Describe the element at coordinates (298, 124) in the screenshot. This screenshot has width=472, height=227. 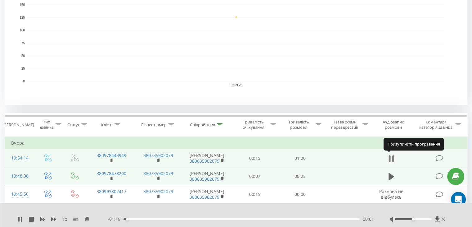
I see `div: Тривалість розмови` at that location.